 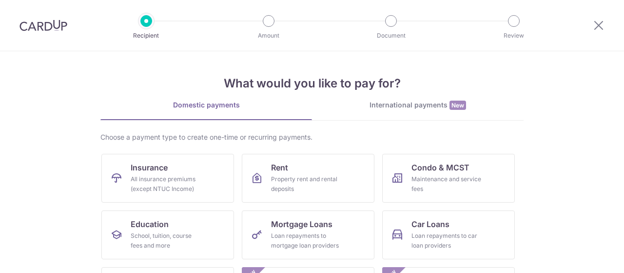 I want to click on span: Education, so click(x=150, y=224).